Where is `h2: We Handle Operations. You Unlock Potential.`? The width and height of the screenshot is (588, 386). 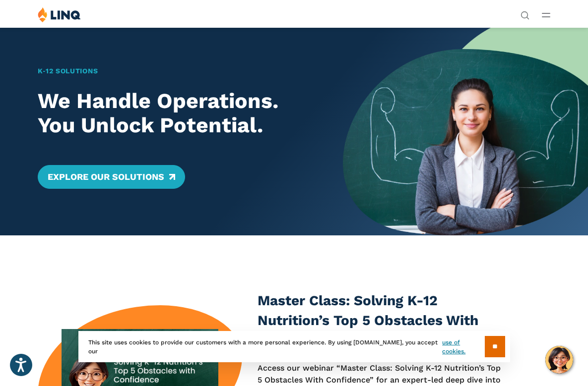 h2: We Handle Operations. You Unlock Potential. is located at coordinates (178, 113).